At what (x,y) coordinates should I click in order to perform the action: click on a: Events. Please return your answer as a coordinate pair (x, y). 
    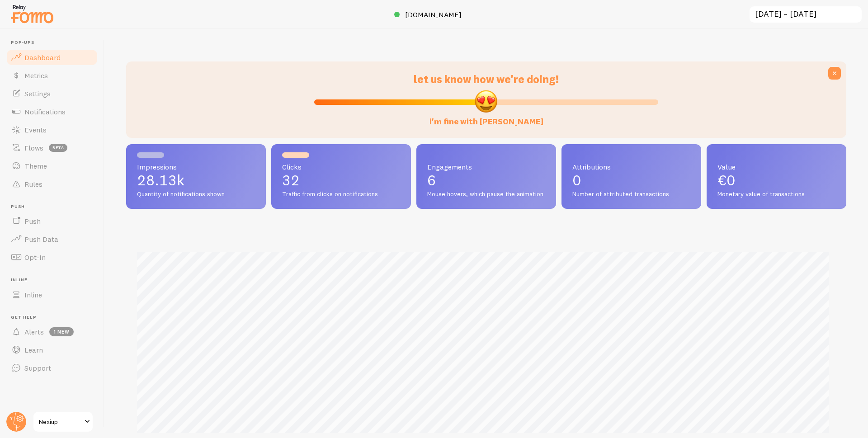
    Looking at the image, I should click on (52, 130).